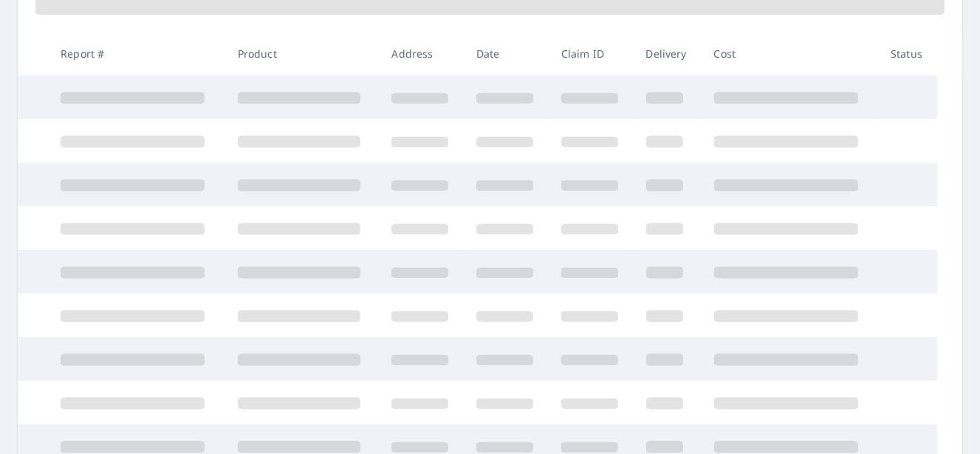  I want to click on th: Claim ID, so click(592, 54).